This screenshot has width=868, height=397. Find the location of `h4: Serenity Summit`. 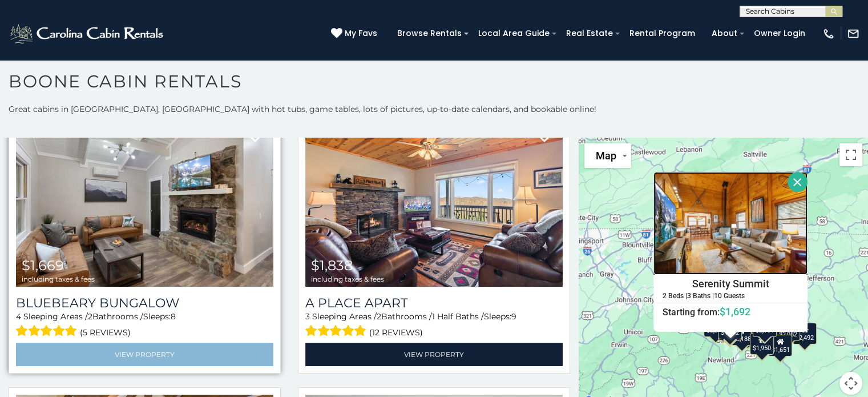

h4: Serenity Summit is located at coordinates (730, 283).